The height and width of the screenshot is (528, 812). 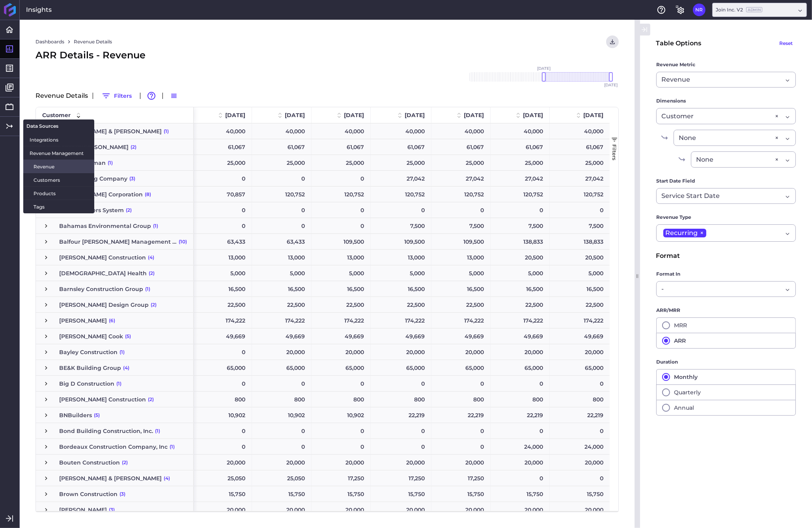 I want to click on div: 10,902, so click(x=341, y=415).